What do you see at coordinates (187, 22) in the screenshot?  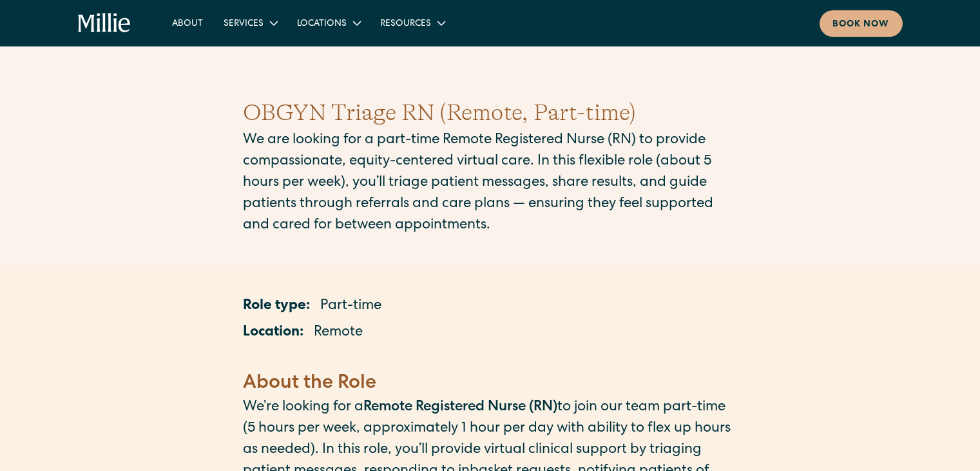 I see `a: About` at bounding box center [187, 22].